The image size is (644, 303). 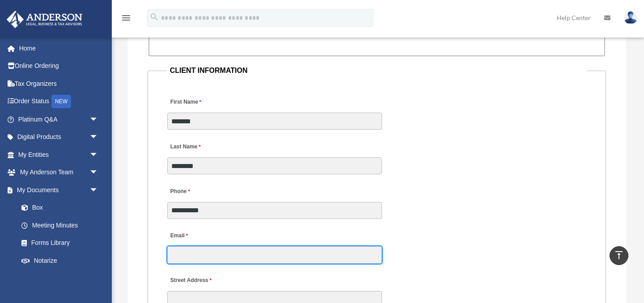 What do you see at coordinates (59, 66) in the screenshot?
I see `a: Online Ordering` at bounding box center [59, 66].